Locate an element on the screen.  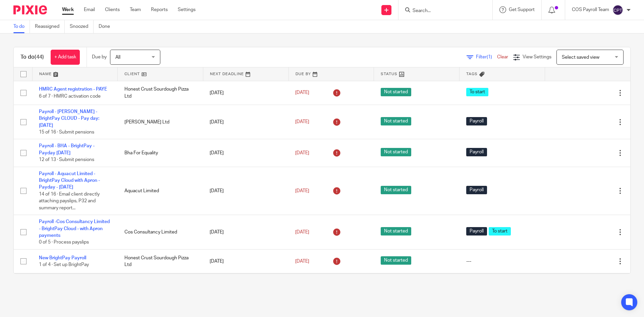
a: Clear is located at coordinates (502, 57).